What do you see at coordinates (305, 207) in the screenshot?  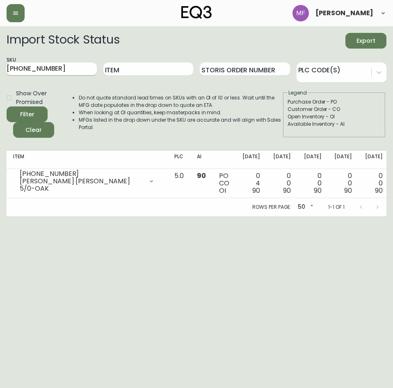 I see `div: 50` at bounding box center [305, 207].